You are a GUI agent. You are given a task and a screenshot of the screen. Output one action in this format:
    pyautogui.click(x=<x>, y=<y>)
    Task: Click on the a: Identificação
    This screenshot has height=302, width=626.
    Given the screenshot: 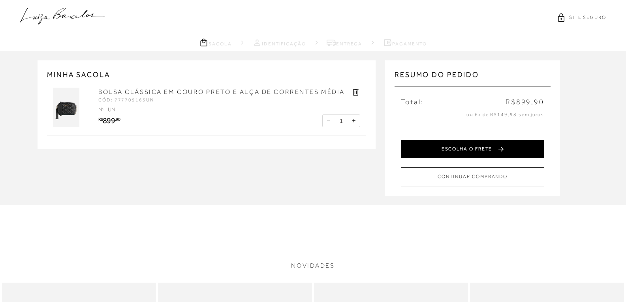 What is the action you would take?
    pyautogui.click(x=279, y=42)
    